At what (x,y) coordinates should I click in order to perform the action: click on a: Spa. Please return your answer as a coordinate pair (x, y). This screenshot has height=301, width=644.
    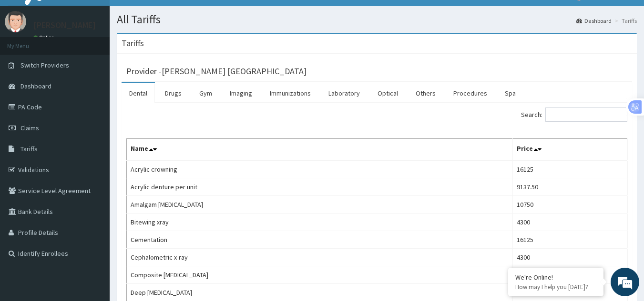
    Looking at the image, I should click on (510, 94).